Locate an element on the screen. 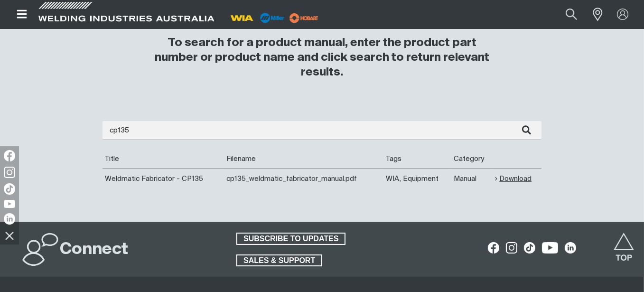 Image resolution: width=644 pixels, height=292 pixels. th: Filename is located at coordinates (303, 159).